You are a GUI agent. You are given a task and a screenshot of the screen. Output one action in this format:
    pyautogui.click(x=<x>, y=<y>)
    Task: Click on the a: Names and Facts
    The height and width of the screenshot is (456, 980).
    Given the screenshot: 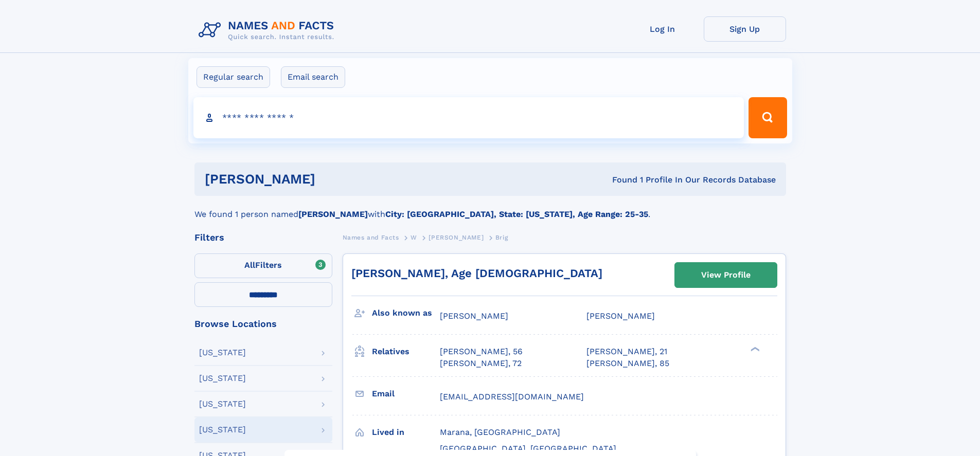 What is the action you would take?
    pyautogui.click(x=371, y=237)
    